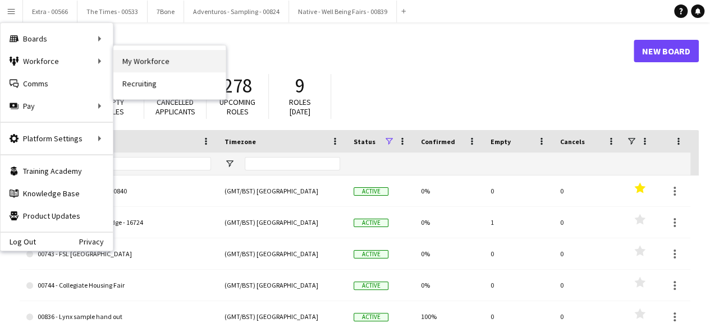  Describe the element at coordinates (438, 141) in the screenshot. I see `span: Confirmed` at that location.